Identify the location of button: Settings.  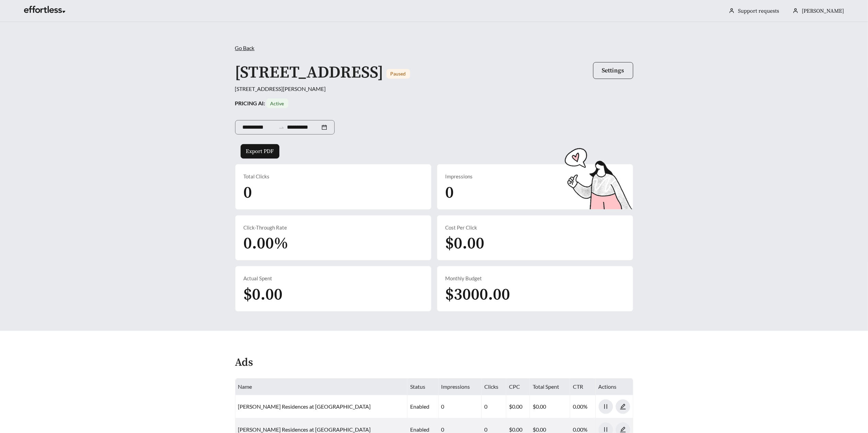
(613, 71).